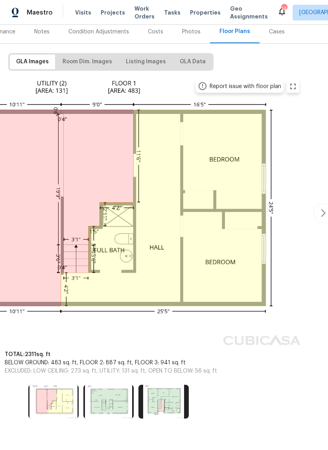 The height and width of the screenshot is (450, 328). What do you see at coordinates (193, 62) in the screenshot?
I see `button: GLA Data` at bounding box center [193, 62].